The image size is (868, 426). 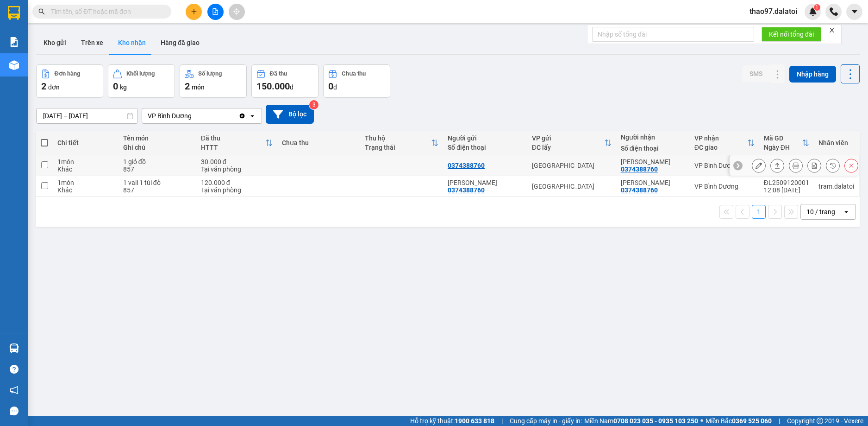 I want to click on button: Hàng đã giao, so click(x=180, y=42).